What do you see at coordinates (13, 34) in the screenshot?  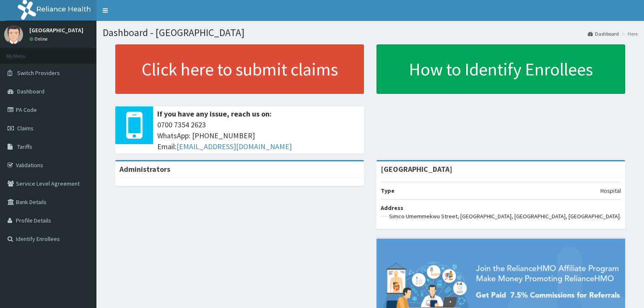 I see `img: User Image` at bounding box center [13, 34].